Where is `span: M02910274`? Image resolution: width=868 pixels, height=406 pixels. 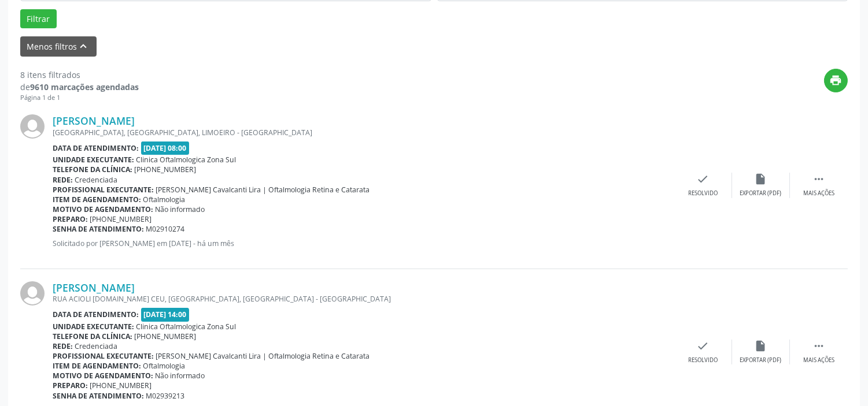 span: M02910274 is located at coordinates (166, 229).